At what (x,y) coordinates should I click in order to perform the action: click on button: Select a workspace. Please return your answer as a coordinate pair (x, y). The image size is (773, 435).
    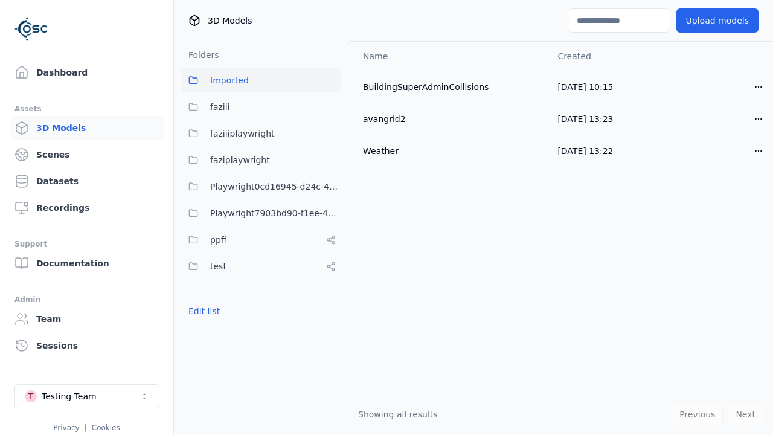
    Looking at the image, I should click on (87, 396).